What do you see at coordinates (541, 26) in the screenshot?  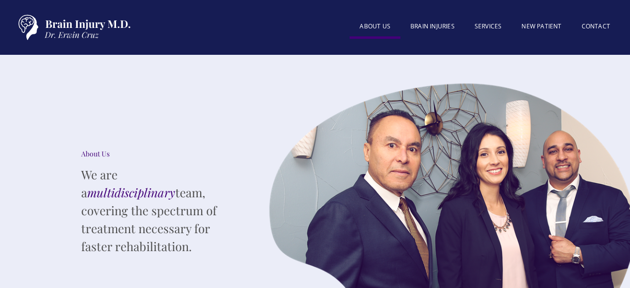 I see `a: New patient` at bounding box center [541, 26].